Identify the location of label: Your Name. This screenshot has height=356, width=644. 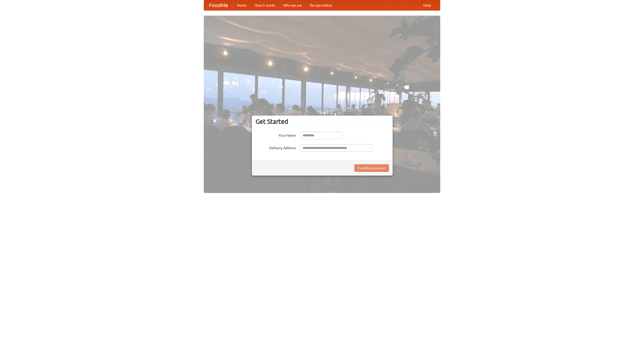
(276, 135).